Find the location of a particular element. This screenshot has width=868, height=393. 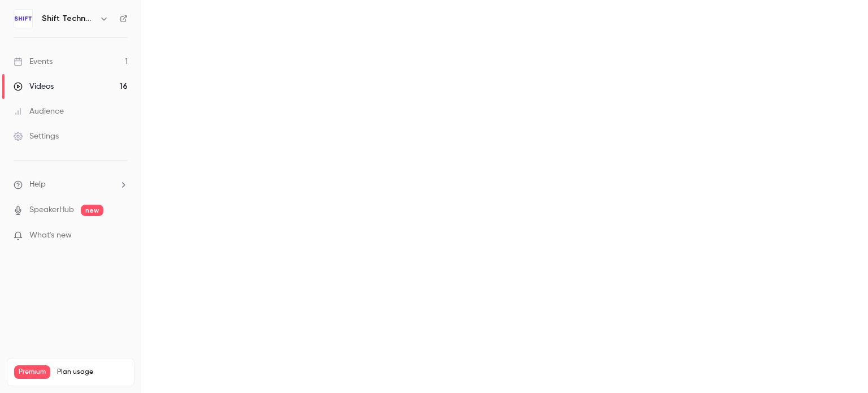

div: Events is located at coordinates (33, 62).